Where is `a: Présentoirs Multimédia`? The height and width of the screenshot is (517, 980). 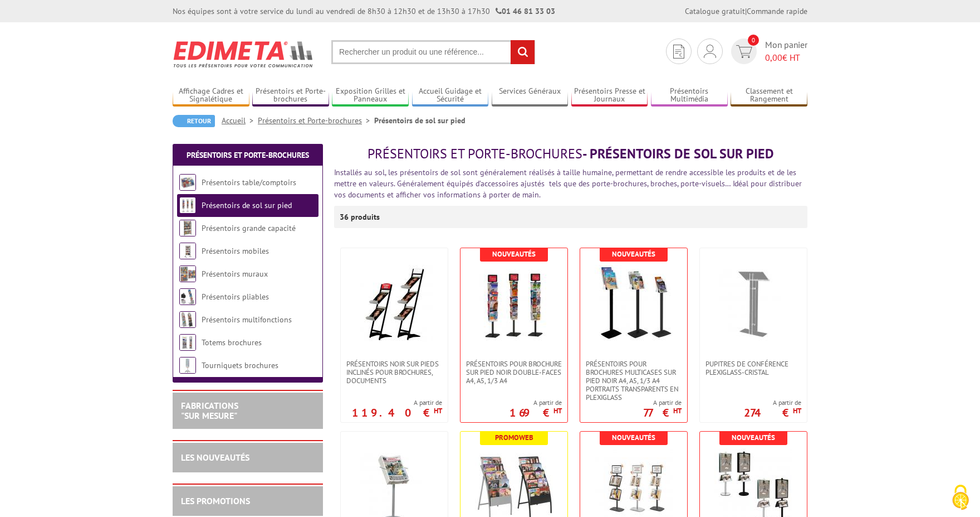 a: Présentoirs Multimédia is located at coordinates (689, 95).